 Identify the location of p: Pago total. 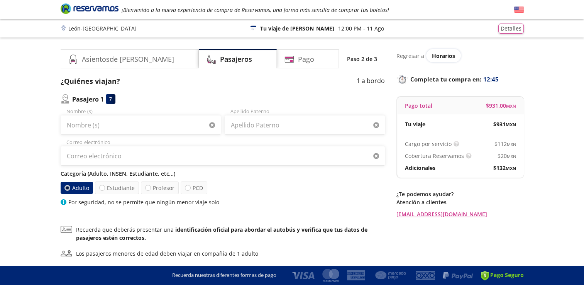
(418, 105).